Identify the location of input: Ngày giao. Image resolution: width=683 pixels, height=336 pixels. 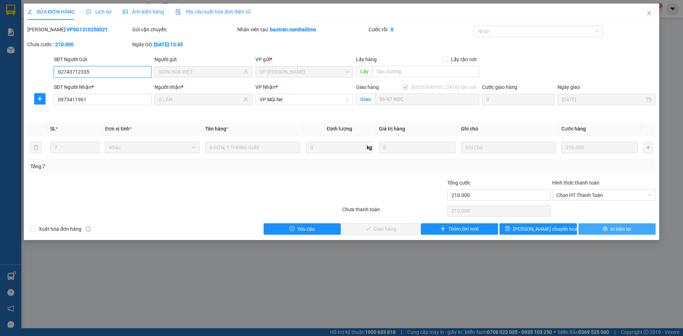
(603, 100).